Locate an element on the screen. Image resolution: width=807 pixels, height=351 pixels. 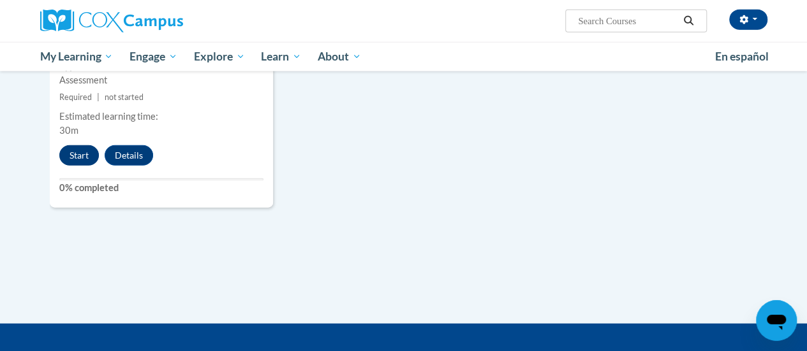
button: Start is located at coordinates (79, 156).